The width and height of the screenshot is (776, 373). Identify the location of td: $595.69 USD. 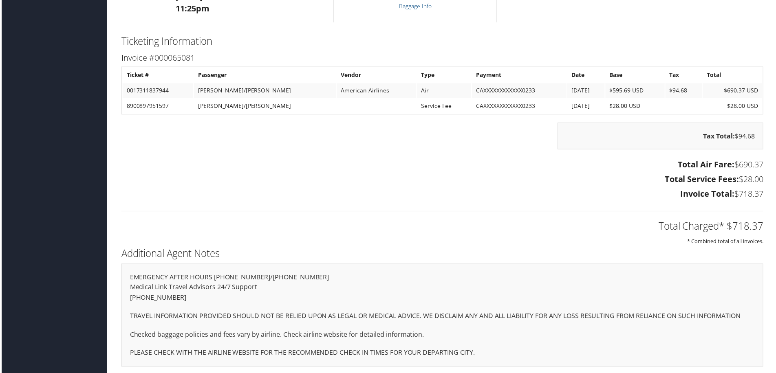
(636, 91).